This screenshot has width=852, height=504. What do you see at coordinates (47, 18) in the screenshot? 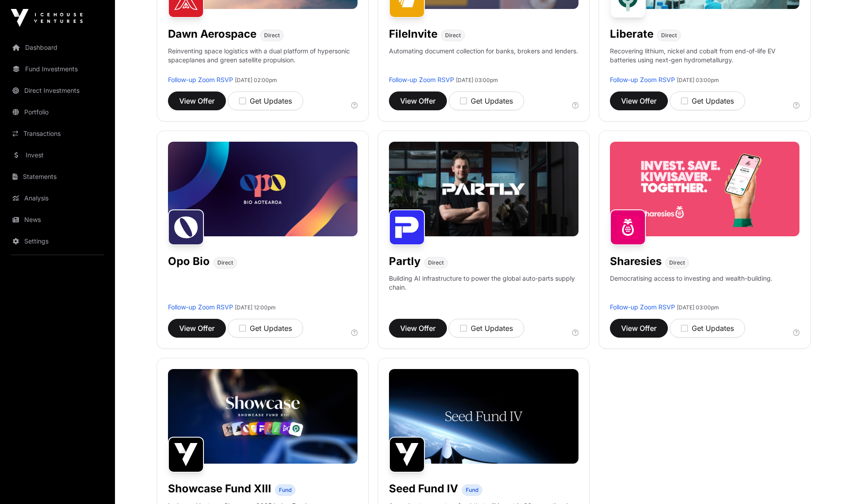
I see `img: Icehouse Ventures Logo` at bounding box center [47, 18].